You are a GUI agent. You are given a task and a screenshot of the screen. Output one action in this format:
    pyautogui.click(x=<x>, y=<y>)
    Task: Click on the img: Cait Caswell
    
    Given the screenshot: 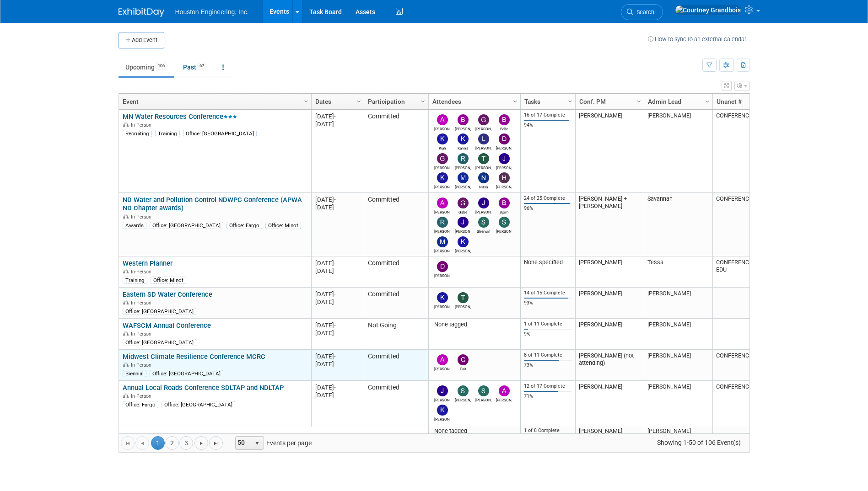 What is the action you would take?
    pyautogui.click(x=463, y=360)
    